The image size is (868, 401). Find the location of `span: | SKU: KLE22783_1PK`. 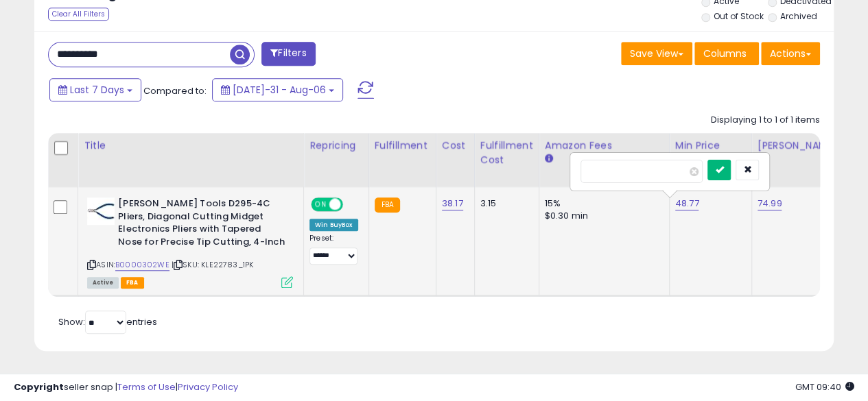

span: | SKU: KLE22783_1PK is located at coordinates (211, 264).